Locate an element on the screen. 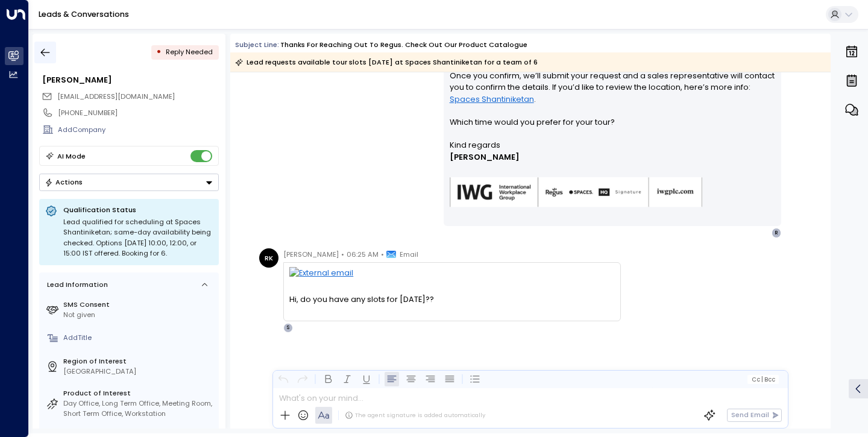  span: Reply Needed is located at coordinates (189, 52).